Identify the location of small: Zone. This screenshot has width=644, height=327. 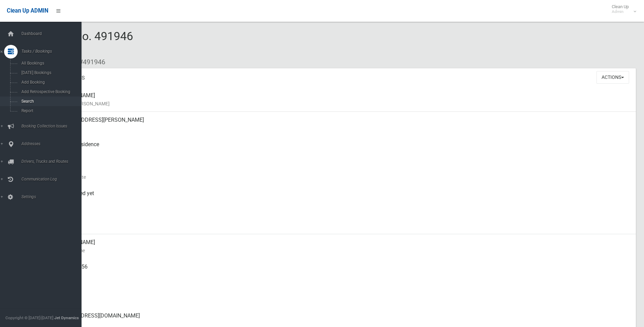
(342, 226).